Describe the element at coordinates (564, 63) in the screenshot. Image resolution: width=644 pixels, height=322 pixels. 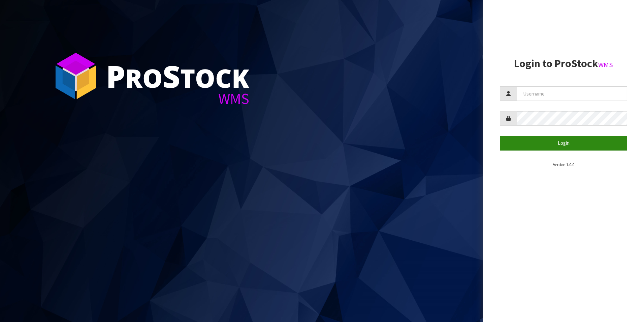
I see `h2: Login to ProStock` at that location.